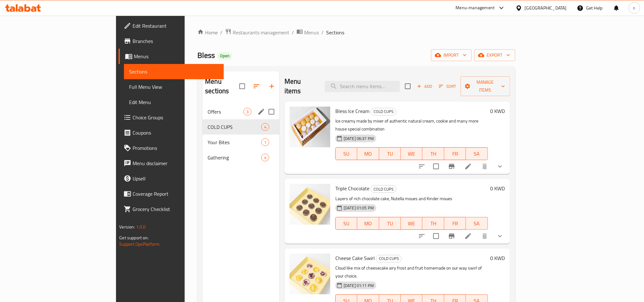 This screenshot has width=644, height=302. I want to click on a: Menu disclaimer, so click(171, 163).